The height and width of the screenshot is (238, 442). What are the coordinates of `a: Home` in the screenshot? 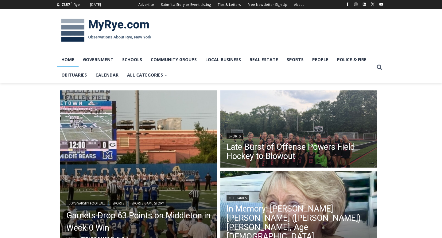 It's located at (68, 60).